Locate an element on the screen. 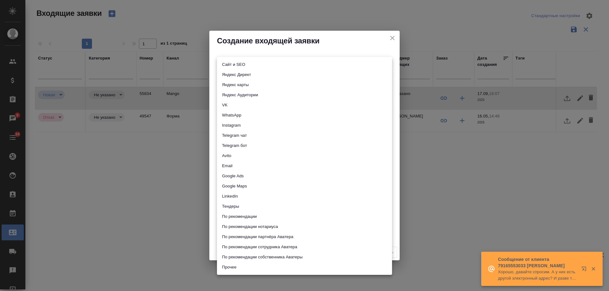  p: Хорошо, давайте спросим. А у них есть другой электронный адрес? И разве тот с короткого ранее отправ is located at coordinates (537, 276).